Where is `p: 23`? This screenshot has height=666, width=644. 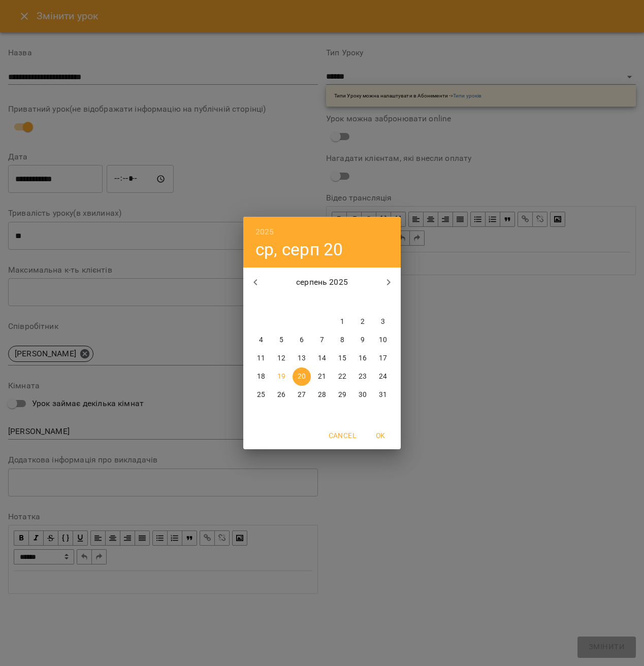 p: 23 is located at coordinates (363, 377).